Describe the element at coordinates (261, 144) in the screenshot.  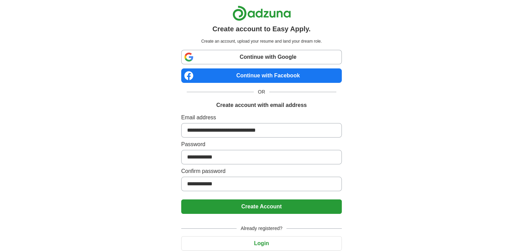
I see `label: Password` at that location.